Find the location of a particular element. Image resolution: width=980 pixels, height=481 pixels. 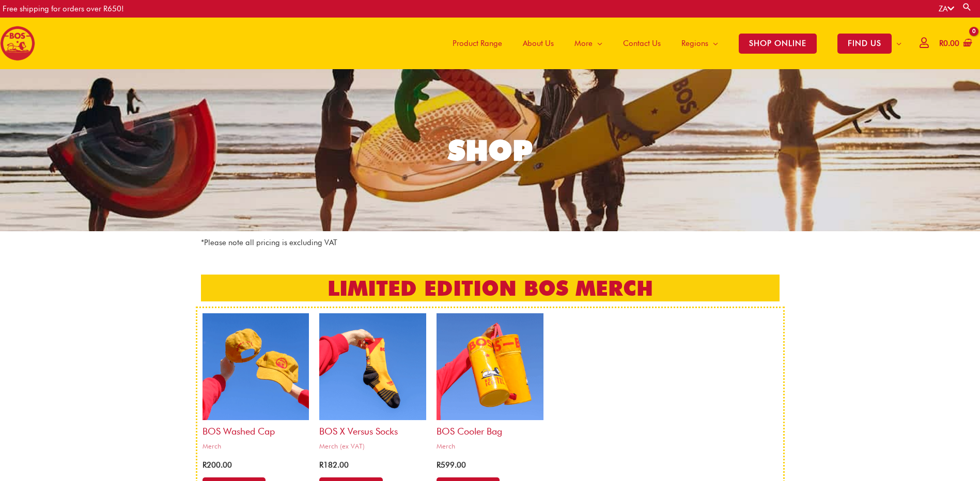

a: About Us is located at coordinates (538, 44).